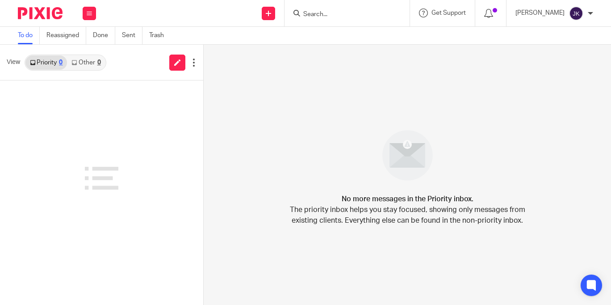 Image resolution: width=611 pixels, height=305 pixels. Describe the element at coordinates (160, 35) in the screenshot. I see `a: Trash` at that location.